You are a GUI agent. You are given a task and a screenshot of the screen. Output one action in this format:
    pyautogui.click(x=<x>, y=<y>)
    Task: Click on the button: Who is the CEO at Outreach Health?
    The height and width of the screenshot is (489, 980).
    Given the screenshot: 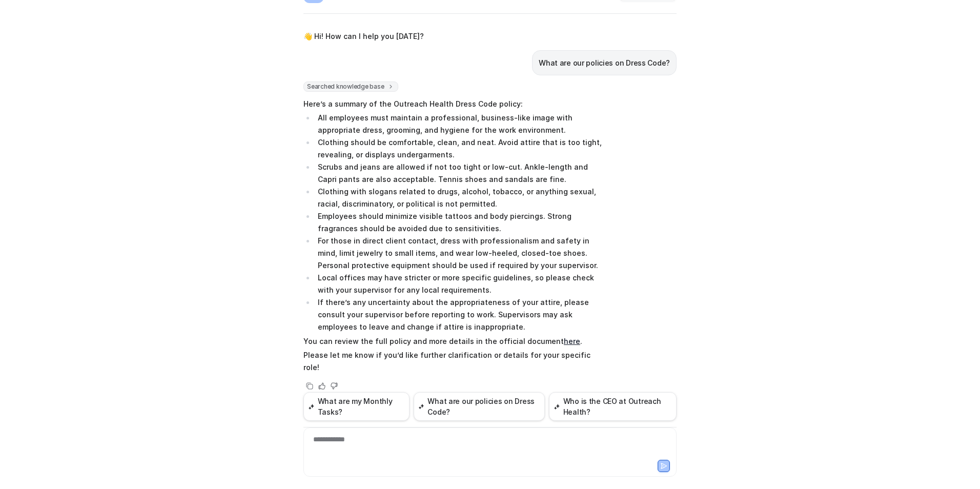 What is the action you would take?
    pyautogui.click(x=612, y=407)
    